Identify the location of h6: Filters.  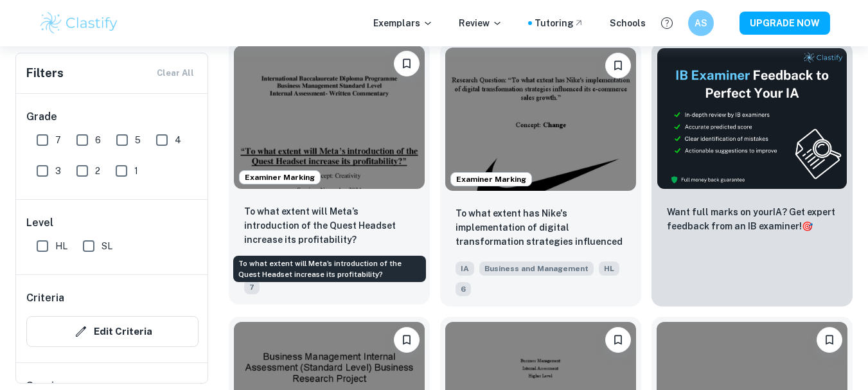
(45, 73).